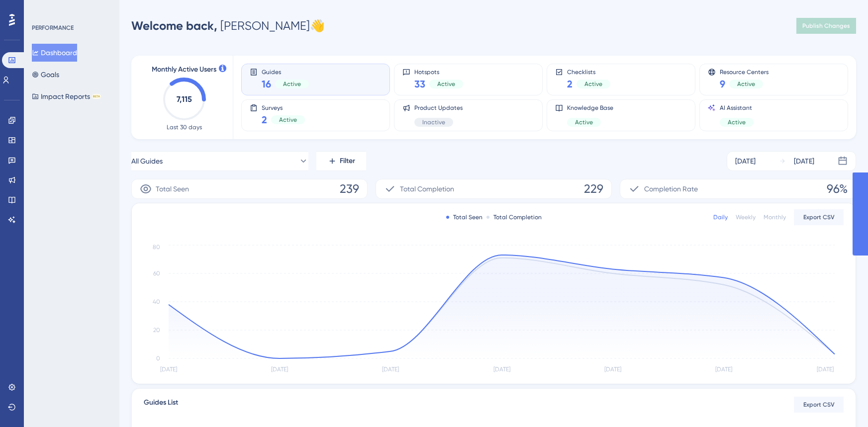  What do you see at coordinates (593, 189) in the screenshot?
I see `span: 229` at bounding box center [593, 189].